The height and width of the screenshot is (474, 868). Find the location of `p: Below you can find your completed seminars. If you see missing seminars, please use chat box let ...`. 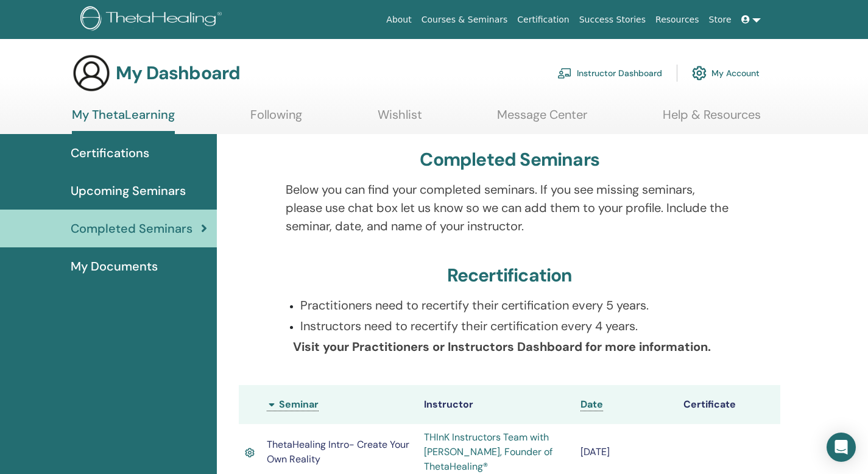

p: Below you can find your completed seminars. If you see missing seminars, please use chat box let ... is located at coordinates (510, 208).